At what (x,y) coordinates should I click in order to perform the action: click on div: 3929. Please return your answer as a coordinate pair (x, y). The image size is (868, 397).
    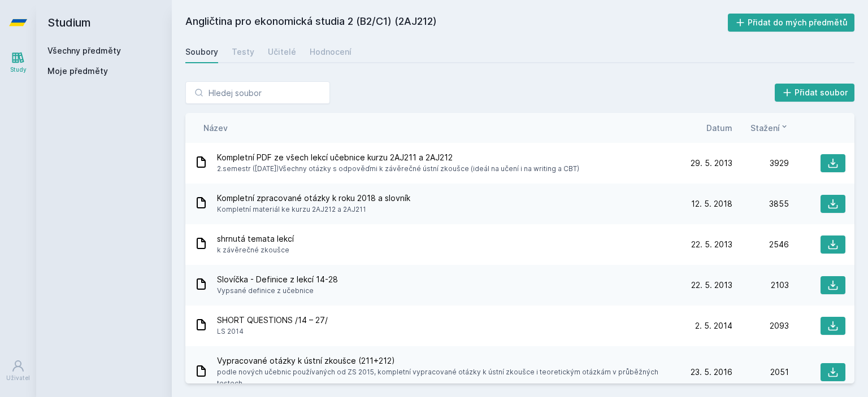
    Looking at the image, I should click on (760, 163).